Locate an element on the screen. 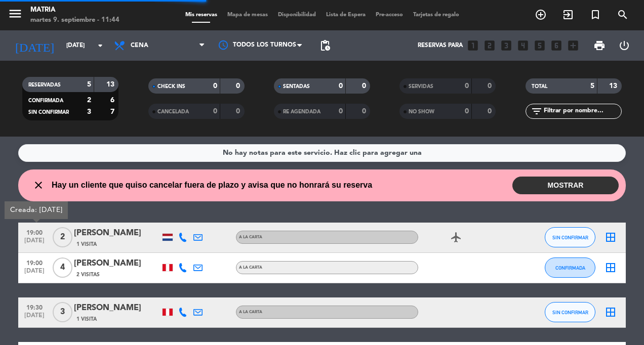  i: airplanemode_active is located at coordinates (456, 237).